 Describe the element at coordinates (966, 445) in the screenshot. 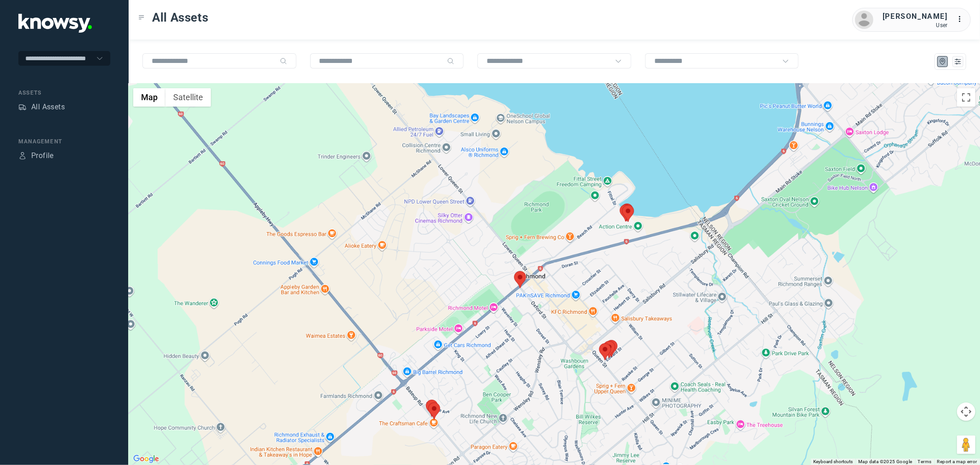

I see `button: Drag Pegman onto the map to open Street View` at that location.